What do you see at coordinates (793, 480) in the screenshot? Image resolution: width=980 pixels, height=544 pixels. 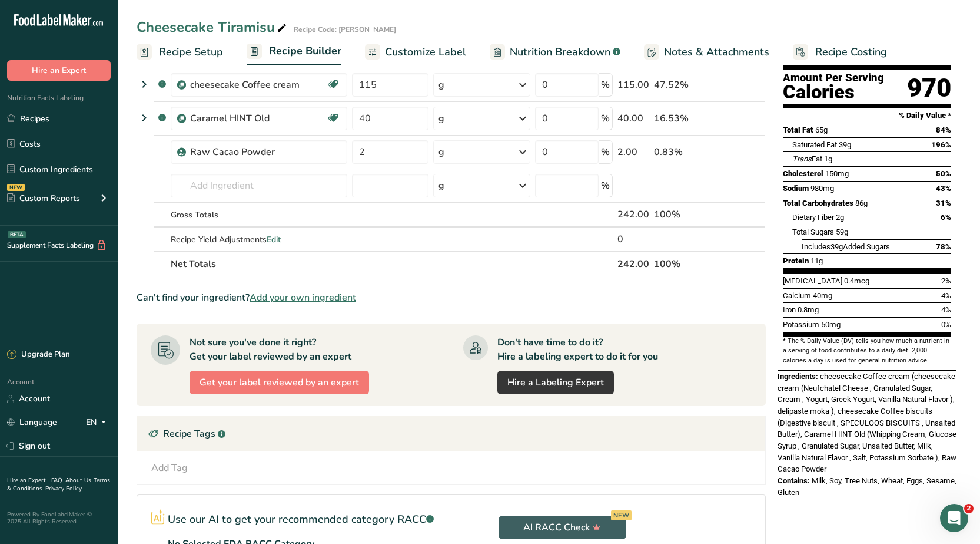 I see `span: Contains:` at bounding box center [793, 480].